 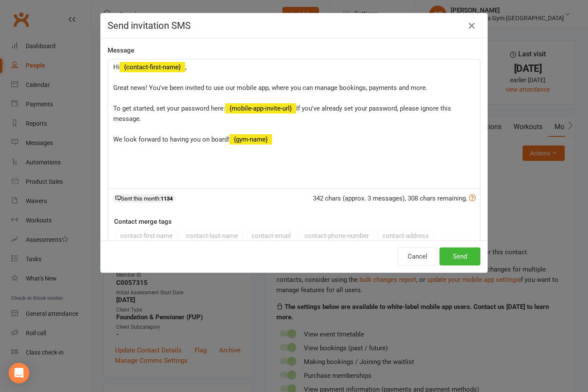 What do you see at coordinates (121, 50) in the screenshot?
I see `label: Message` at bounding box center [121, 50].